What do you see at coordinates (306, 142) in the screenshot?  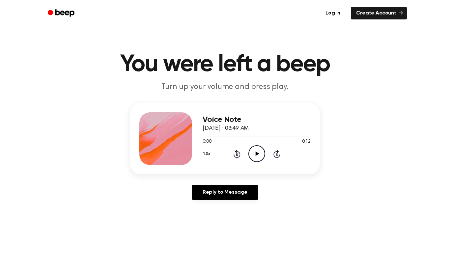 I see `span: 0:12` at bounding box center [306, 142].